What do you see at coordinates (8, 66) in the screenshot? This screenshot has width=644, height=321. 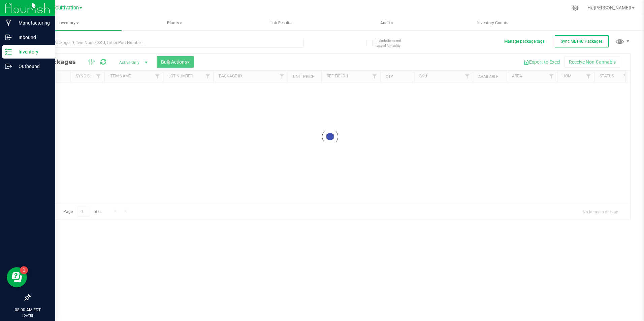 I see `inline-svg: Outbound` at bounding box center [8, 66].